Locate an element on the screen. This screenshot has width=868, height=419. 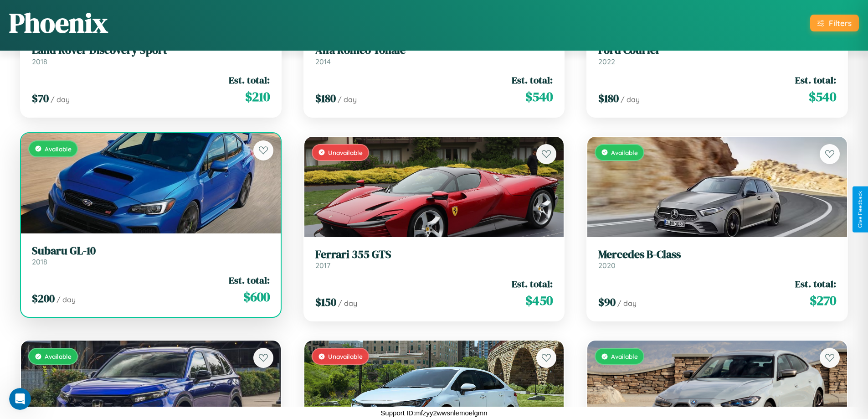
span: $ 70 is located at coordinates (40, 98).